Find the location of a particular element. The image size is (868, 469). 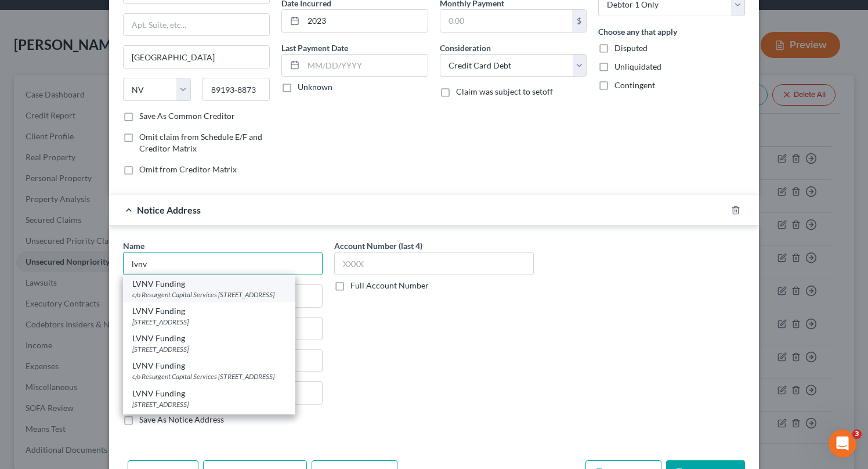

span: Name is located at coordinates (134, 245).